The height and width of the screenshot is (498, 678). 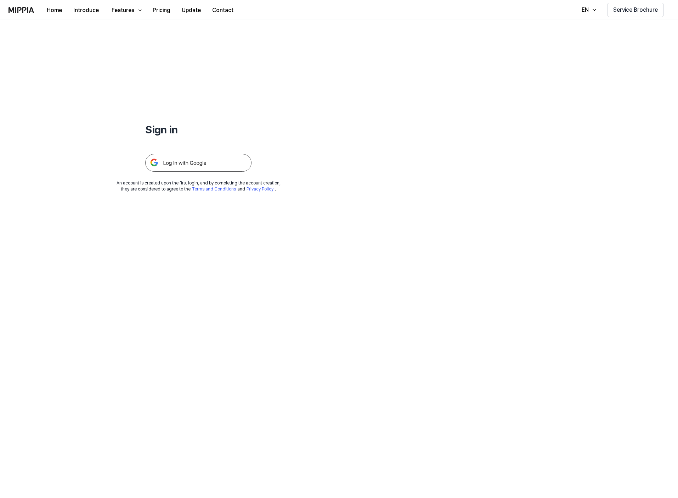 What do you see at coordinates (636, 10) in the screenshot?
I see `a: Service Brochure` at bounding box center [636, 10].